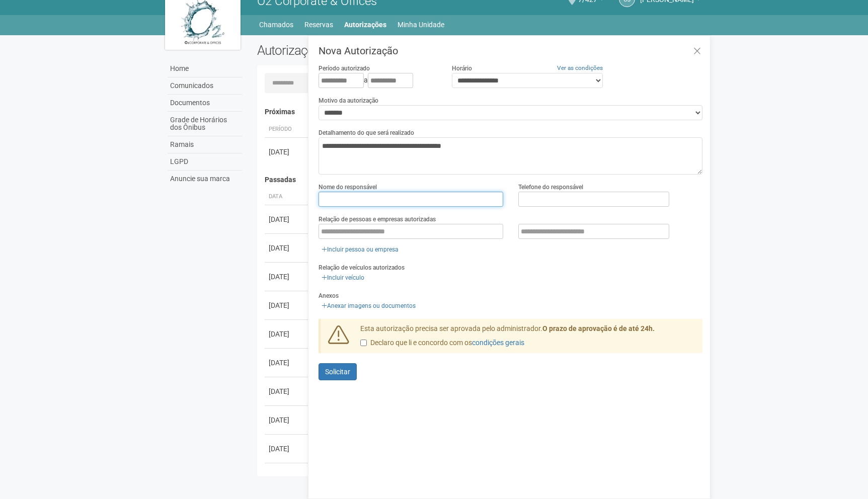 The height and width of the screenshot is (499, 868). I want to click on label: Anexos, so click(328, 296).